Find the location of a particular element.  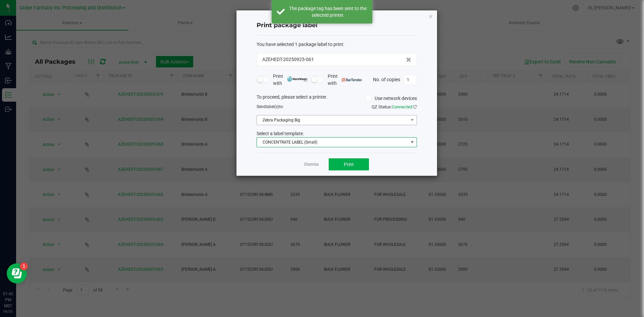

span: CONCENTRATE LABEL (Small) is located at coordinates (332, 142).